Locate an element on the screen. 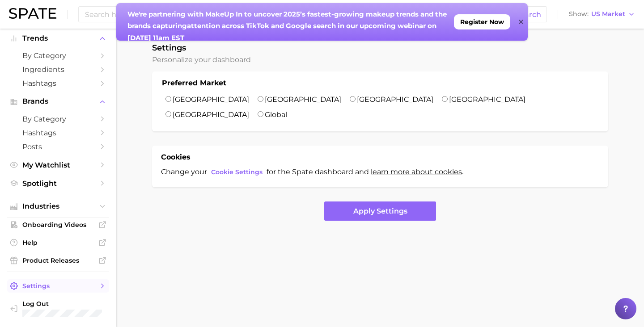 This screenshot has height=327, width=644. span: Search is located at coordinates (528, 15).